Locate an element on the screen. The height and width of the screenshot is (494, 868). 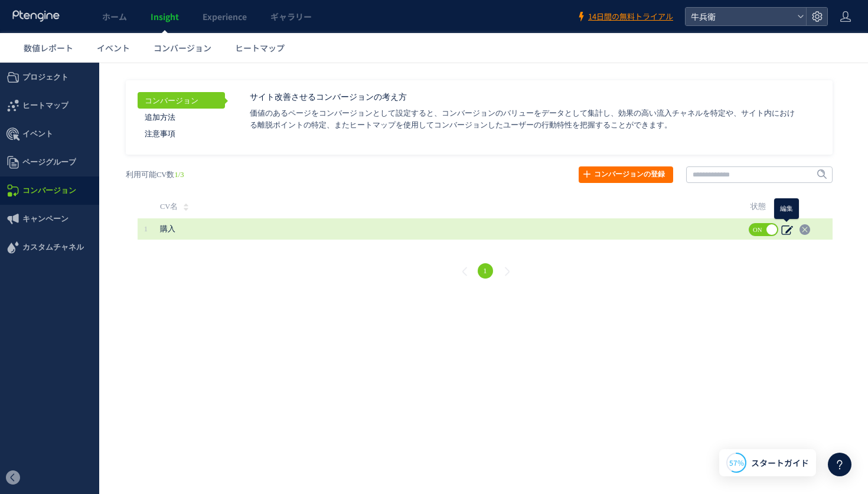
a: 注意事項 is located at coordinates (181, 71).